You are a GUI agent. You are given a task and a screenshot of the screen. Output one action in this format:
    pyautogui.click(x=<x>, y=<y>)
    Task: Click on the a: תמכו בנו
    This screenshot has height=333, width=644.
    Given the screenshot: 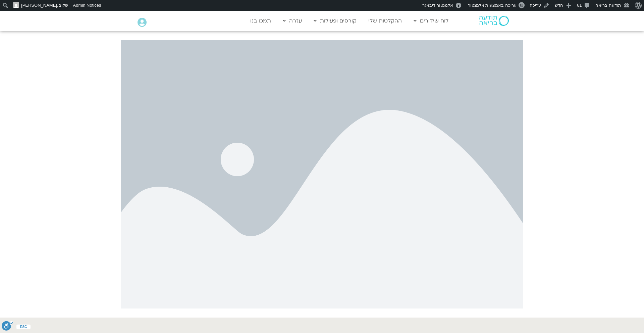 What is the action you would take?
    pyautogui.click(x=261, y=21)
    